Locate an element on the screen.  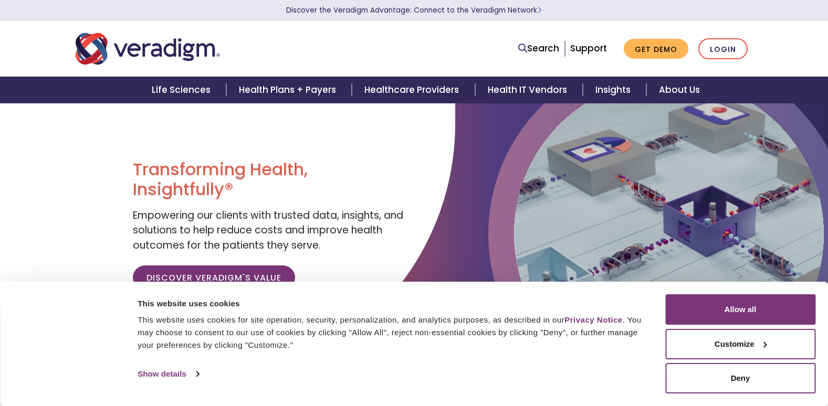
a: Healthcare Providers is located at coordinates (413, 90).